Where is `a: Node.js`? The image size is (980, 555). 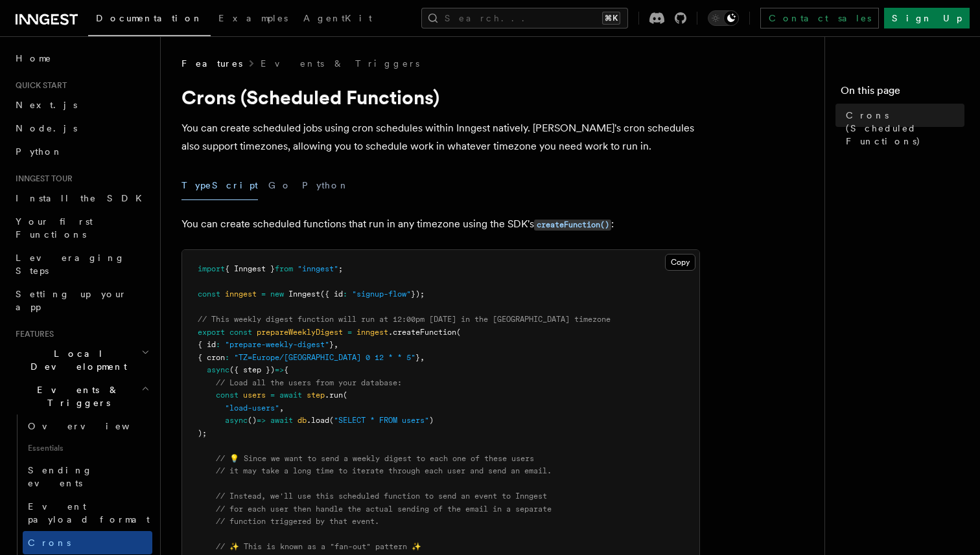 a: Node.js is located at coordinates (81, 128).